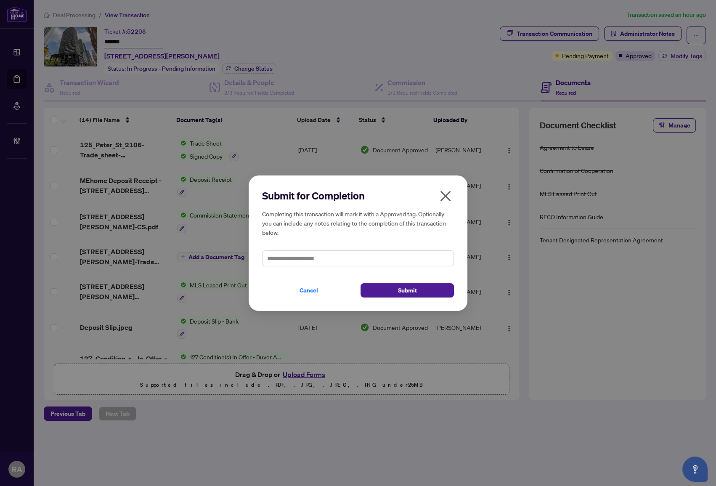 The height and width of the screenshot is (486, 716). I want to click on span: close, so click(446, 196).